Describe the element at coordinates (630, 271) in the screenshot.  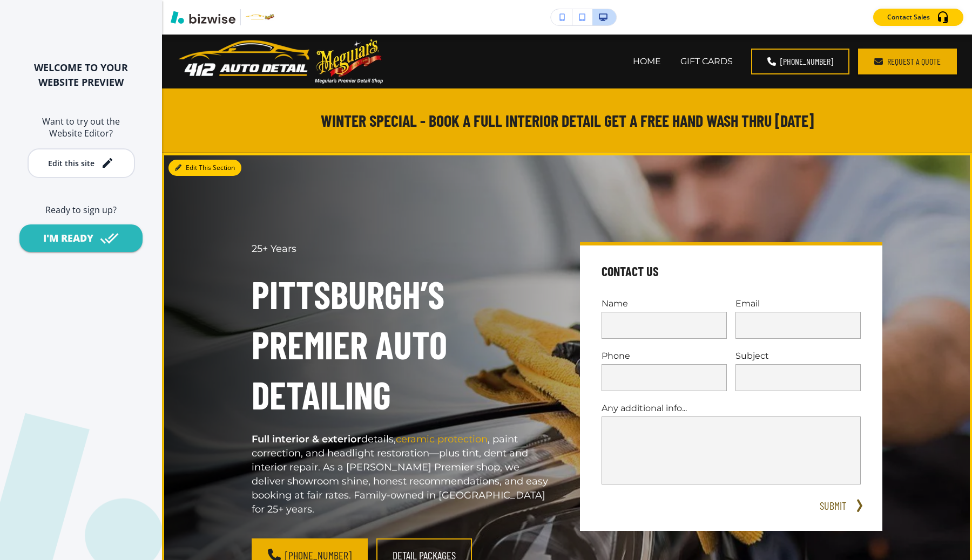
I see `h4: Contact Us` at that location.